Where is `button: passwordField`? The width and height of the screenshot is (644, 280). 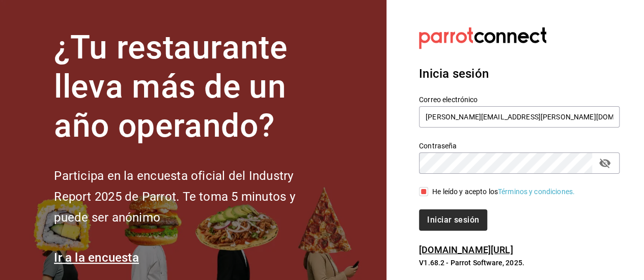 button: passwordField is located at coordinates (604, 163).